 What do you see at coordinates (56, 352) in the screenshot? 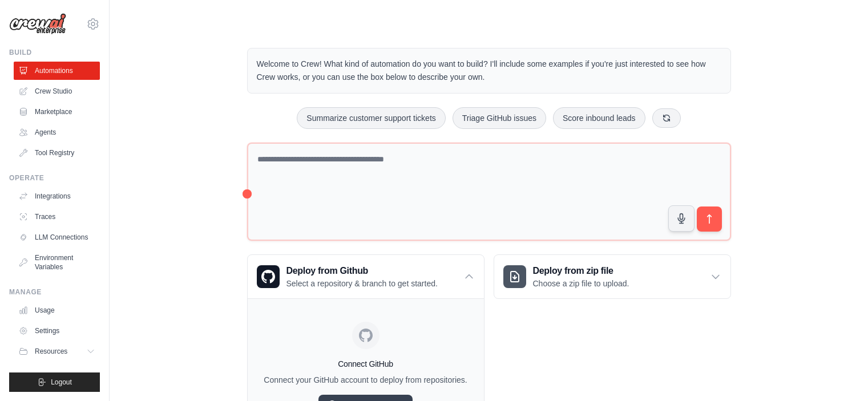
I see `button: Resources` at bounding box center [56, 352].